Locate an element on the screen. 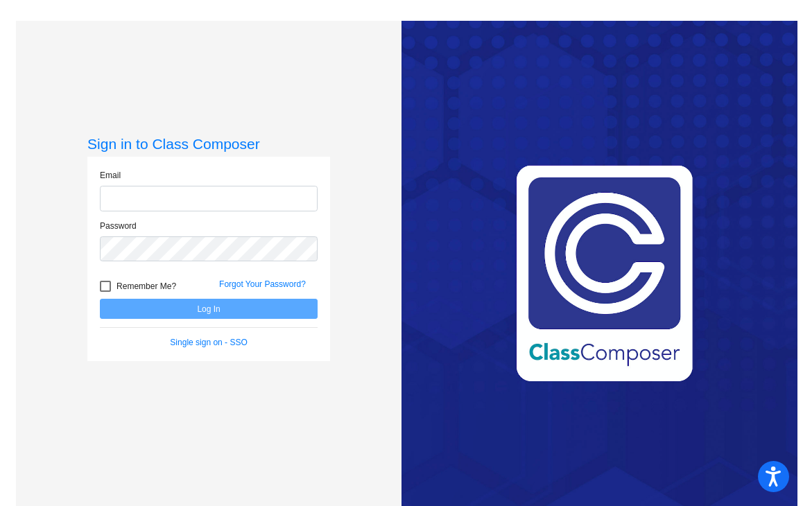  h3: Sign in to Class Composer is located at coordinates (209, 144).